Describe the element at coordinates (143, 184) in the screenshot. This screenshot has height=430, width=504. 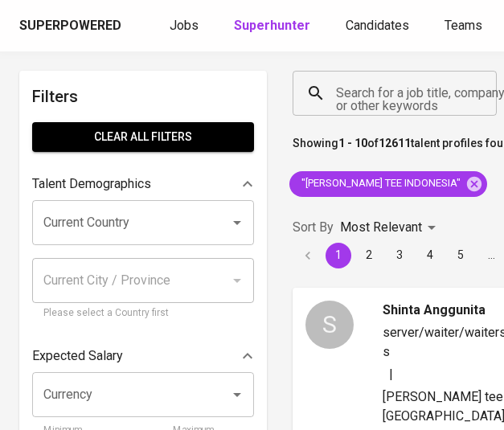
I see `div: Talent Demographics` at that location.